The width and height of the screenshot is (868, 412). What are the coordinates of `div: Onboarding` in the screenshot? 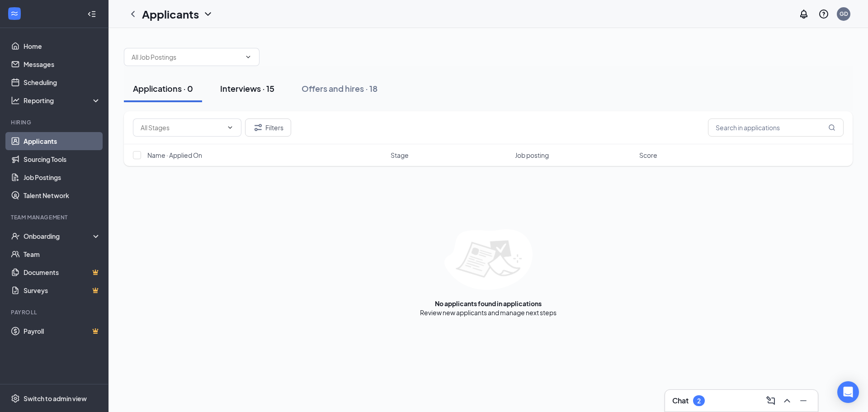 It's located at (58, 236).